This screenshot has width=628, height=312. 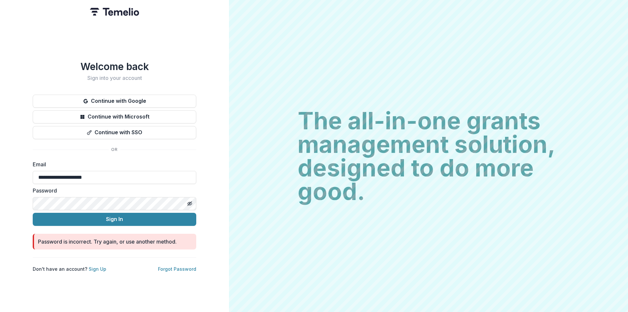 I want to click on button: Sign In, so click(x=114, y=219).